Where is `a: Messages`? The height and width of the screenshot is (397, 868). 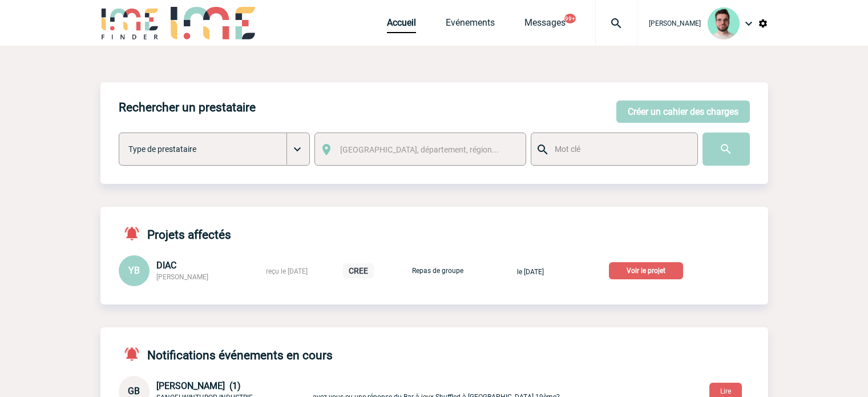 a: Messages is located at coordinates (546, 25).